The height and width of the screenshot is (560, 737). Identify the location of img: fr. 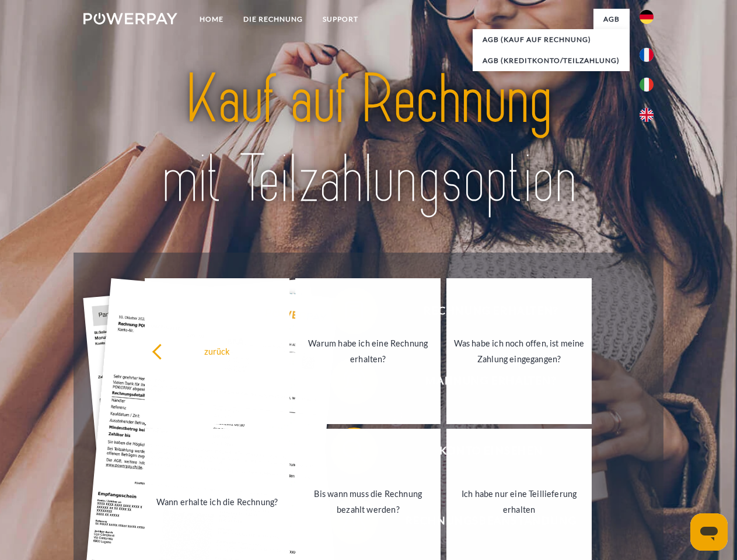
(647, 55).